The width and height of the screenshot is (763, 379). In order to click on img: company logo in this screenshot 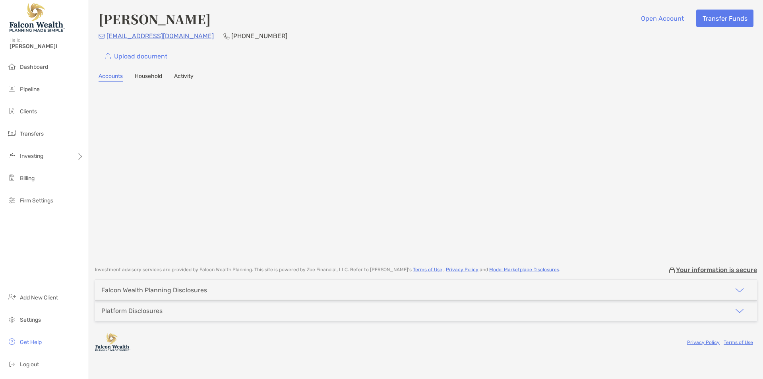, I will do `click(113, 342)`.